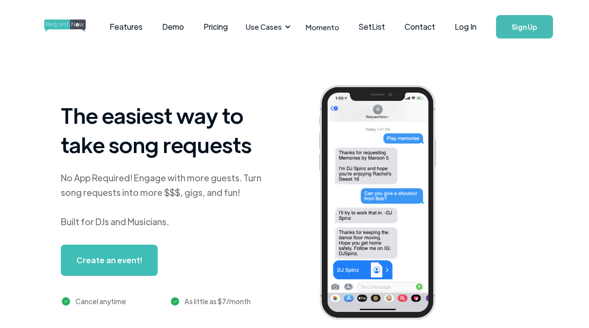 The image size is (589, 328). Describe the element at coordinates (372, 27) in the screenshot. I see `a: SetList` at that location.